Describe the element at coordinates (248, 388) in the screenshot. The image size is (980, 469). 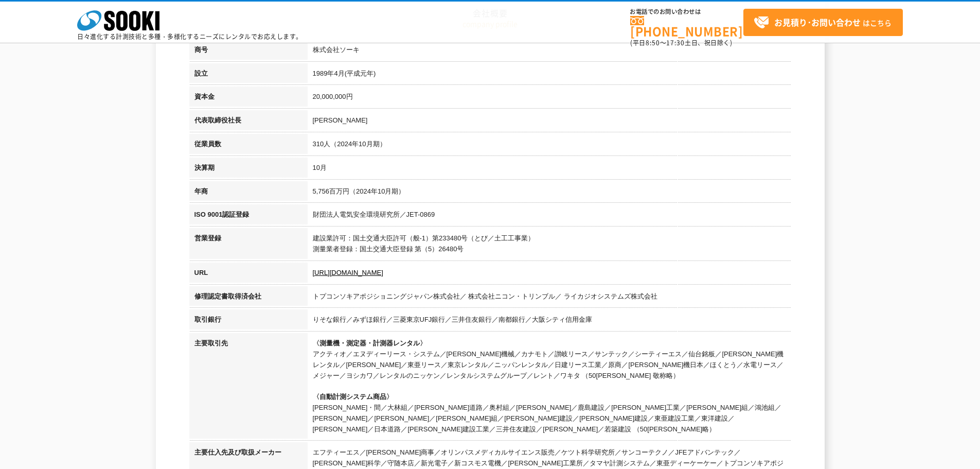
I see `th: 主要取引先` at that location.